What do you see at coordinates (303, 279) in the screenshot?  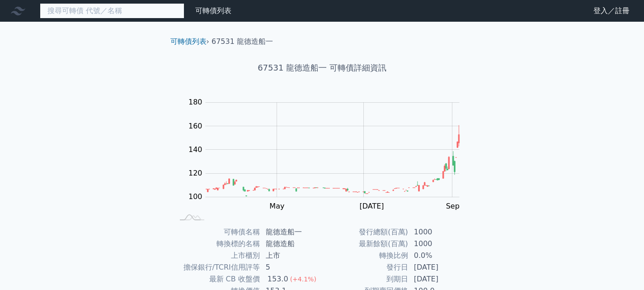 I see `span: (+4.1%)` at bounding box center [303, 279].